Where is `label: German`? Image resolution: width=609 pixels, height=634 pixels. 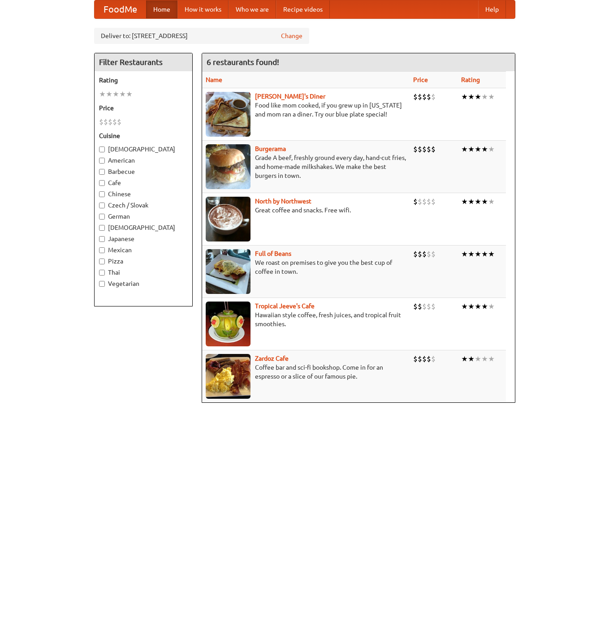 label: German is located at coordinates (143, 216).